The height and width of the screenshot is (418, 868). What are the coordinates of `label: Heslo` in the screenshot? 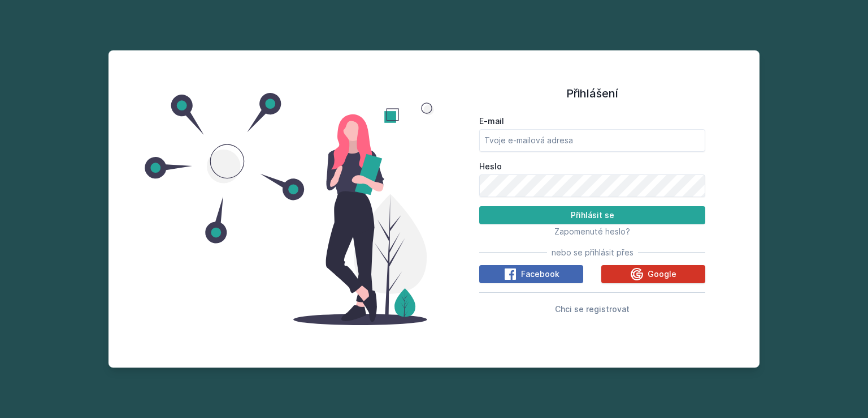 It's located at (593, 166).